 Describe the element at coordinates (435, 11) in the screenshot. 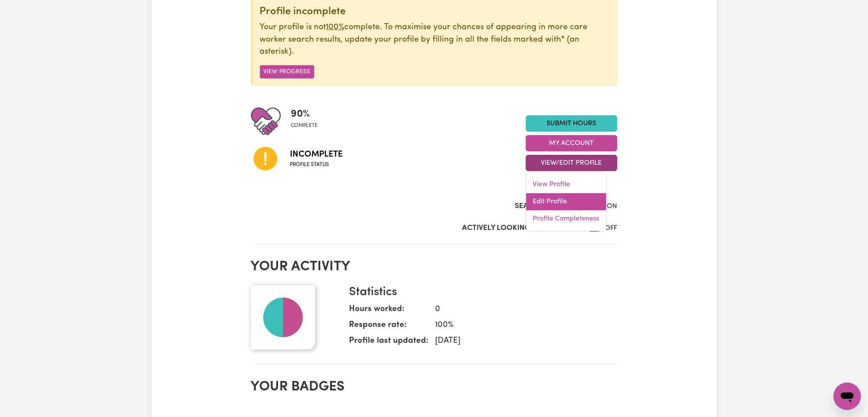

I see `div: Profile incomplete` at that location.